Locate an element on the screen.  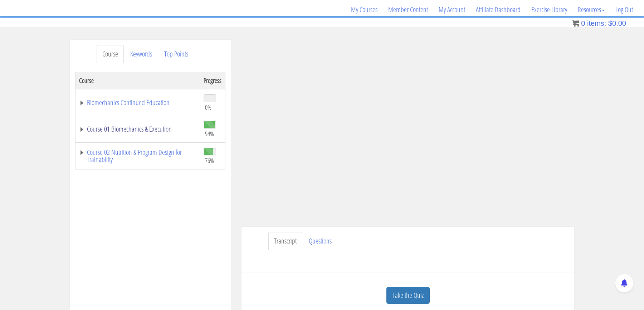
span: 0 is located at coordinates (583, 23).